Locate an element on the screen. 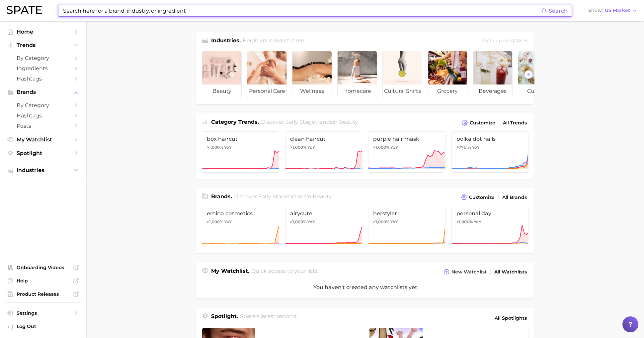 This screenshot has height=338, width=644. h2: Spate's latest reports. is located at coordinates (268, 318).